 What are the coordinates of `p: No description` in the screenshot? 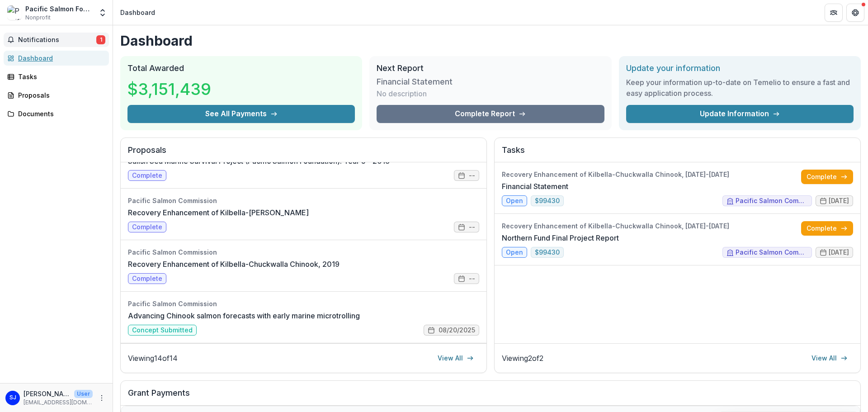 It's located at (401, 94).